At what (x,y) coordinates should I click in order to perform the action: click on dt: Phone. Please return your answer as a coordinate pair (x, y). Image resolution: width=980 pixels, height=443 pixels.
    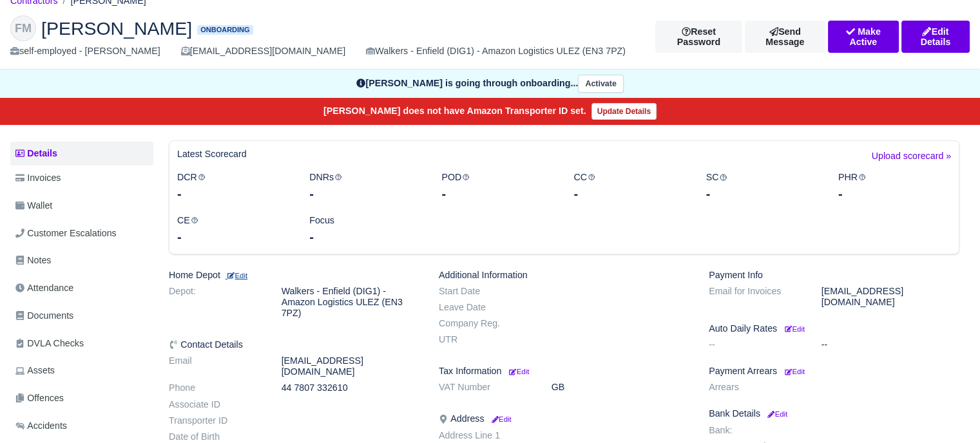
    Looking at the image, I should click on (215, 387).